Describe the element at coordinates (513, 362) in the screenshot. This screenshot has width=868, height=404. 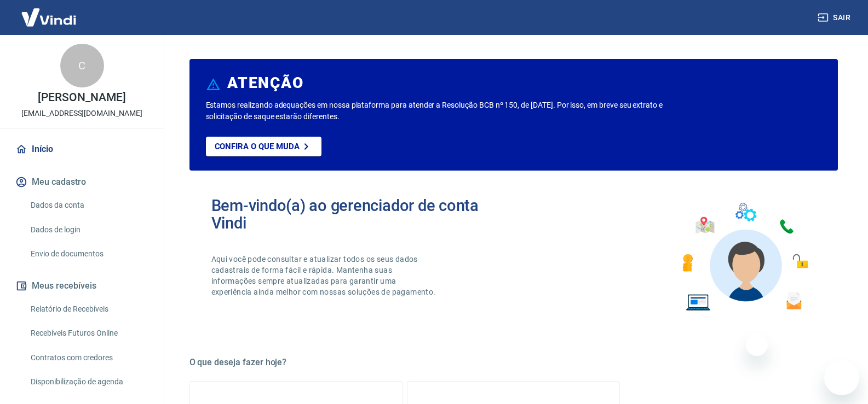
I see `h5: O que deseja fazer hoje?` at that location.